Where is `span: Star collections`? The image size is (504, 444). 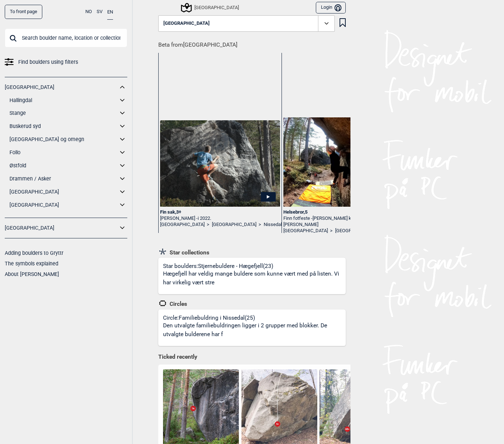
span: Star collections is located at coordinates (188, 253).